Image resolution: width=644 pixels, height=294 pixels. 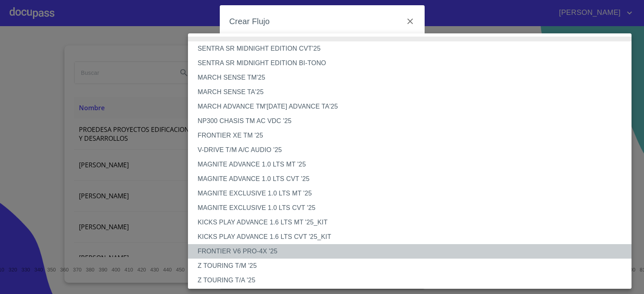 What do you see at coordinates (413, 208) in the screenshot?
I see `li: MAGNITE EXCLUSIVE 1.0 LTS CVT '25` at bounding box center [413, 208].